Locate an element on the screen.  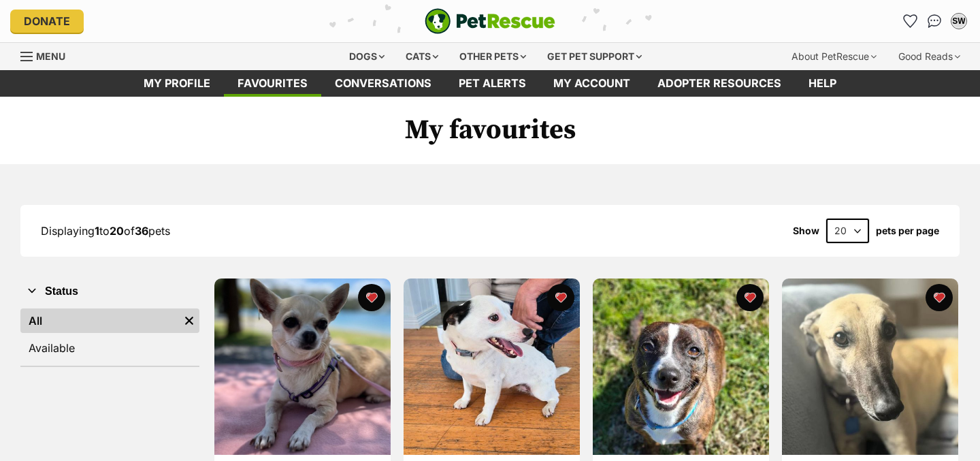
div: Status is located at coordinates (110, 335).